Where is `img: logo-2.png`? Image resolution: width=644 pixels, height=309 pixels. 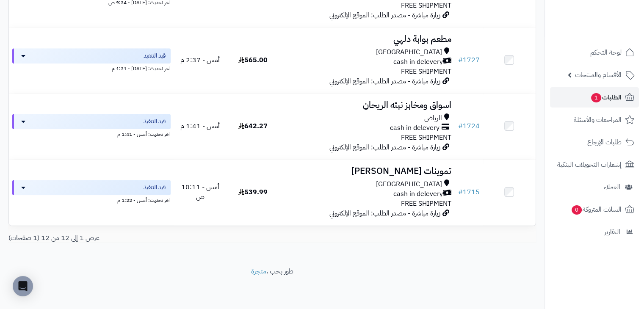
img: logo-2.png is located at coordinates (611, 25).